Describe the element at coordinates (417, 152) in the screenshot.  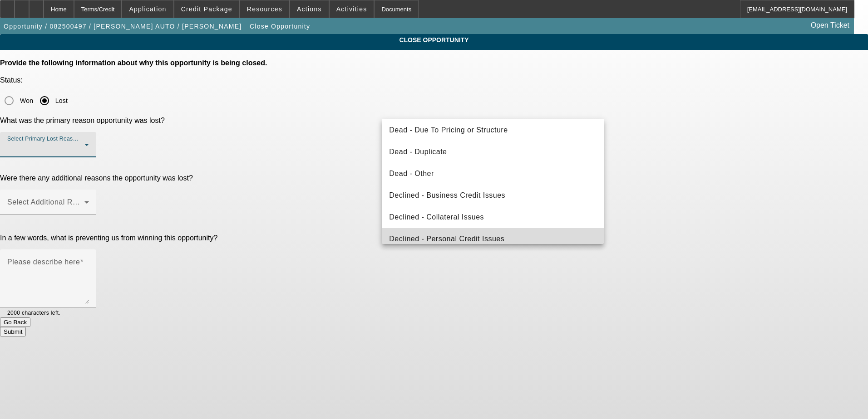
I see `span: Dead - Duplicate` at that location.